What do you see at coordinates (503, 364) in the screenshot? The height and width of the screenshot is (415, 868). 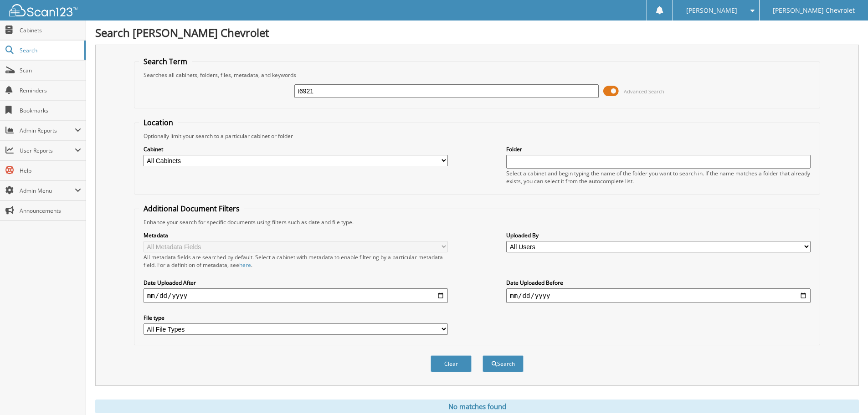 I see `button: Search` at bounding box center [503, 364].